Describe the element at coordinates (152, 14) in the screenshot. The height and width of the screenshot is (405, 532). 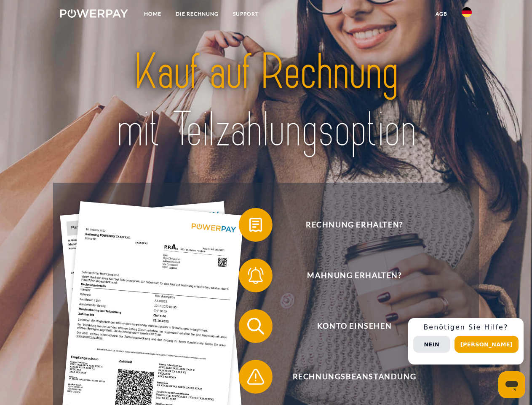
I see `a: Home` at that location.